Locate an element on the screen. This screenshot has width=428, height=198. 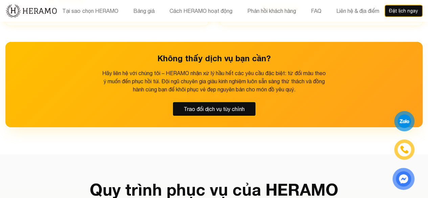
button: Liên hệ & địa điểm is located at coordinates (358, 11).